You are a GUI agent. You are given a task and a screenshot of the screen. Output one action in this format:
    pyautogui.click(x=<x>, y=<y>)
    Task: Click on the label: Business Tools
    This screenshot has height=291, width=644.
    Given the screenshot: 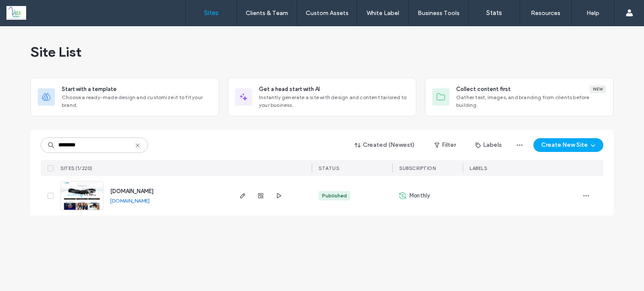 What is the action you would take?
    pyautogui.click(x=439, y=13)
    